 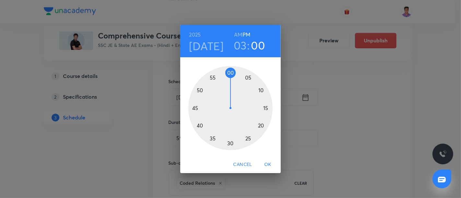 What do you see at coordinates (240, 45) in the screenshot?
I see `h3: 03` at bounding box center [240, 45].